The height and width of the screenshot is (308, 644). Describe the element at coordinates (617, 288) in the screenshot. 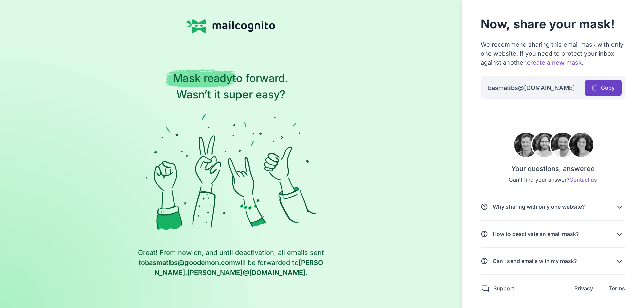

I see `a: Terms` at that location.